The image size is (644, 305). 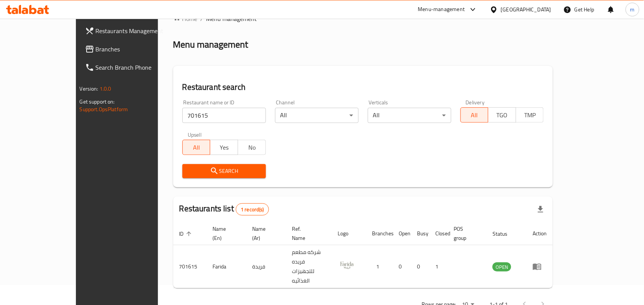 What do you see at coordinates (363, 87) in the screenshot?
I see `h2: Restaurant search` at bounding box center [363, 87].